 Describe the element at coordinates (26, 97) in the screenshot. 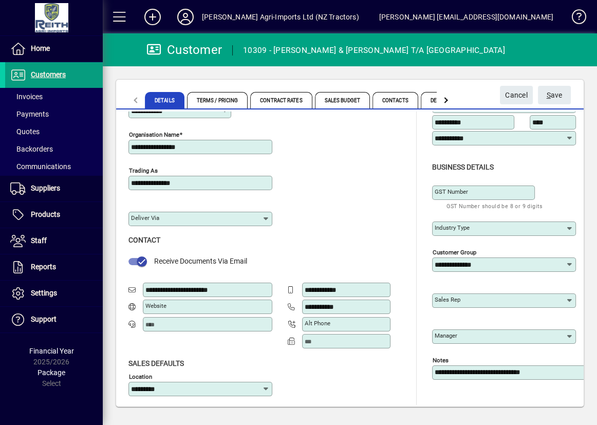

I see `span: Invoices` at that location.